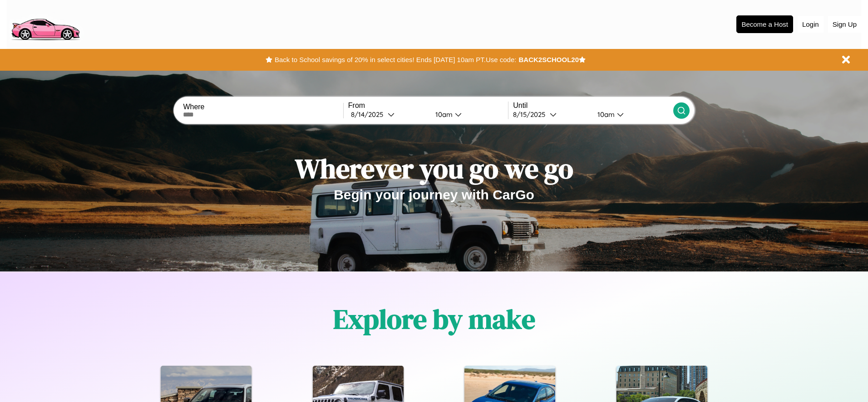 The image size is (868, 402). Describe the element at coordinates (844, 24) in the screenshot. I see `button: Sign Up` at that location.